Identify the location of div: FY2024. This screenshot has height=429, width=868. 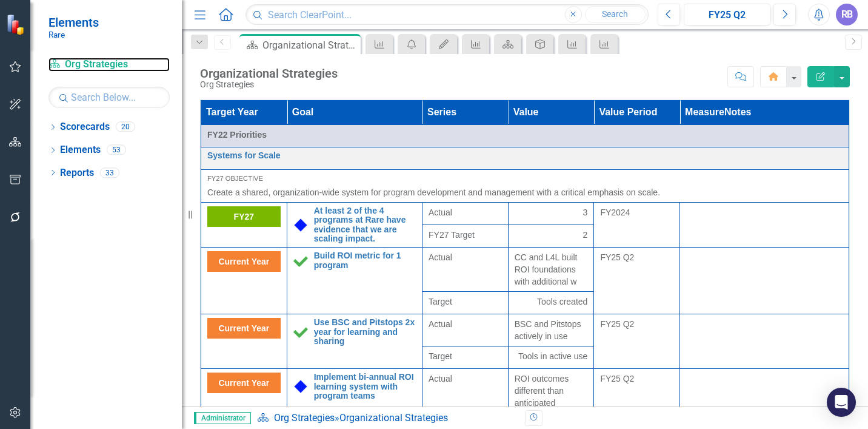
(636, 213).